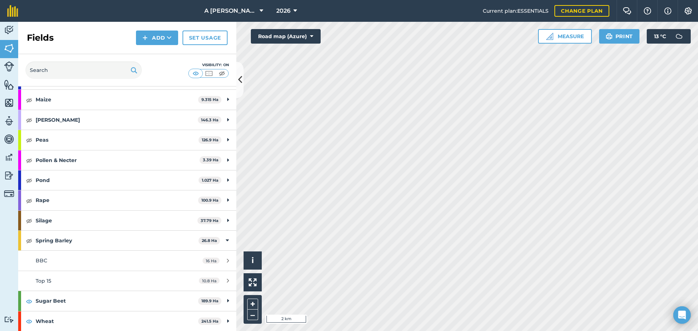 The image size is (698, 331). What do you see at coordinates (127, 200) in the screenshot?
I see `div: Rape100.9 Ha` at bounding box center [127, 200].